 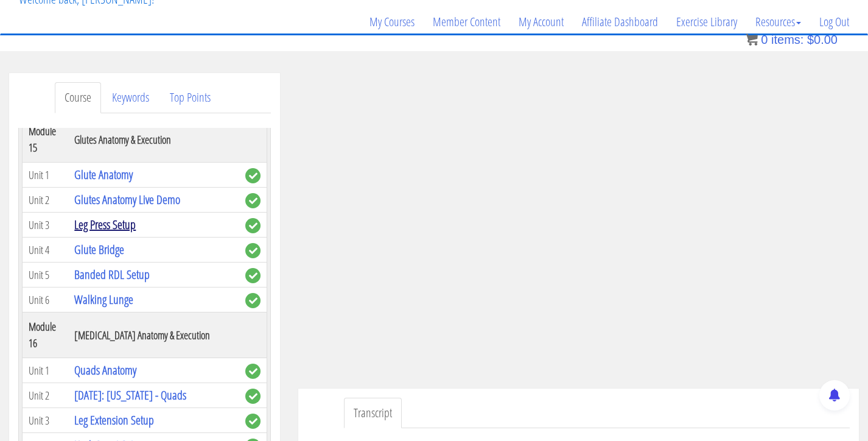 What do you see at coordinates (46, 249) in the screenshot?
I see `td: Unit 4` at bounding box center [46, 249].